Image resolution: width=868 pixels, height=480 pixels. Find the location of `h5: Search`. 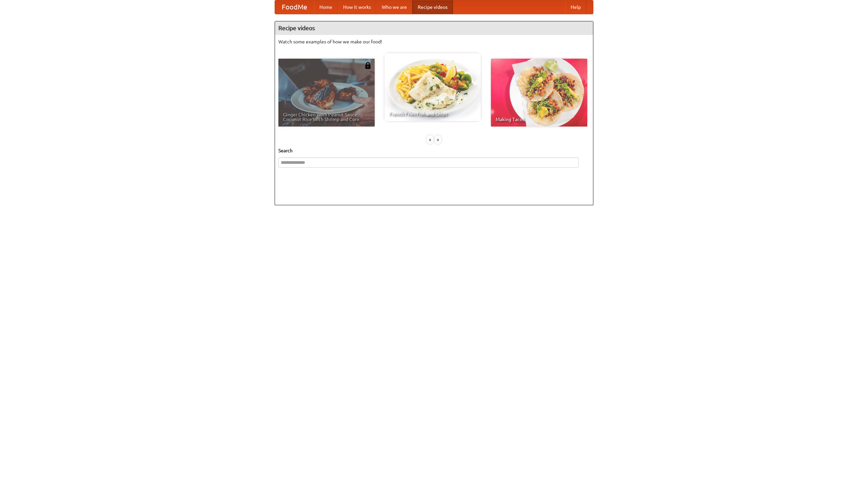

h5: Search is located at coordinates (434, 151).